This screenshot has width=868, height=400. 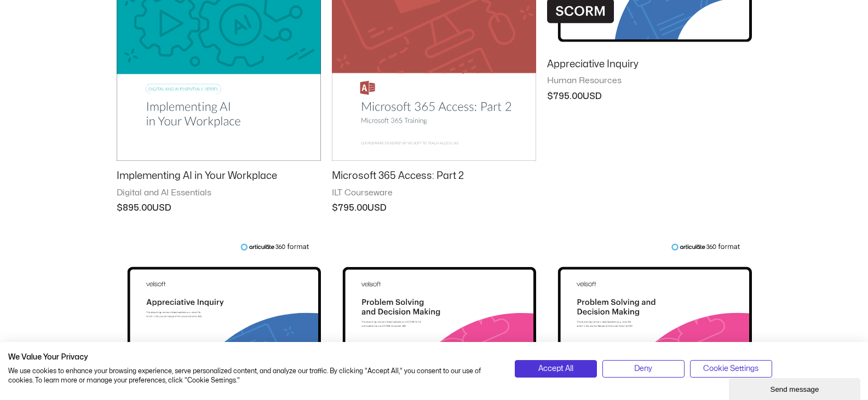 I want to click on p: We use cookies to enhance your browsing experience, serve personalized content, and analyze our t..., so click(x=253, y=376).